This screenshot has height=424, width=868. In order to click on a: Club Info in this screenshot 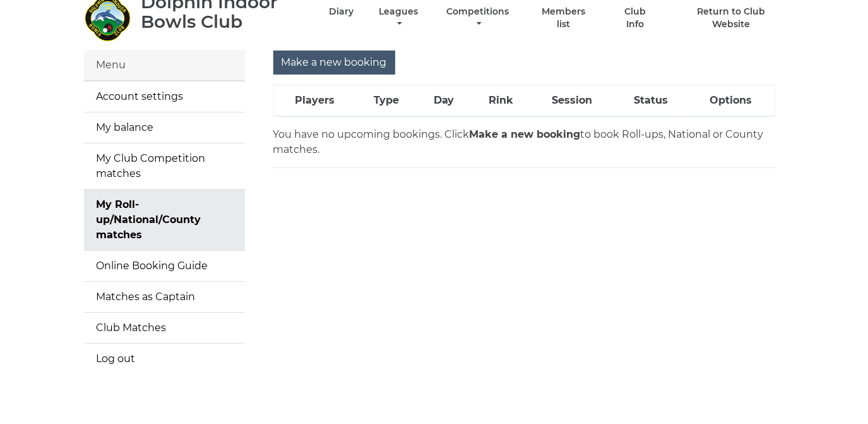, I will do `click(635, 18)`.